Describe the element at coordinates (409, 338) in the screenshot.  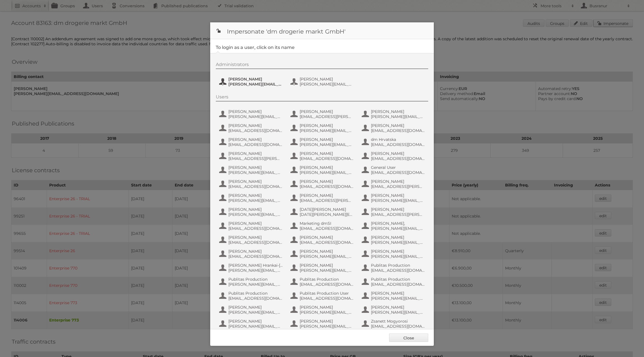
I see `a: Close` at that location.